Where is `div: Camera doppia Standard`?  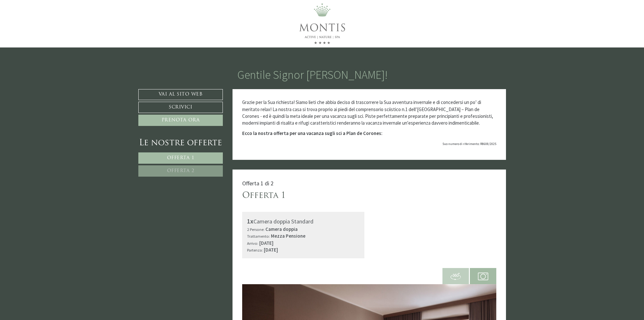 div: Camera doppia Standard is located at coordinates (303, 221).